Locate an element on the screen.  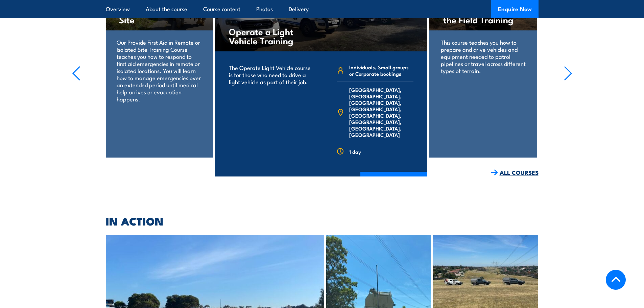
span: 1 day is located at coordinates (355, 152).